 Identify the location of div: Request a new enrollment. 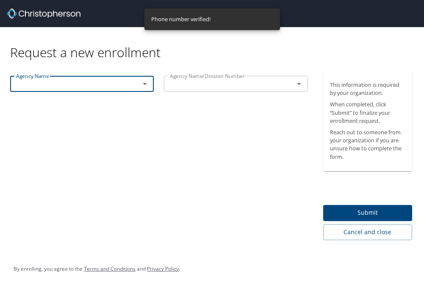
(214, 44).